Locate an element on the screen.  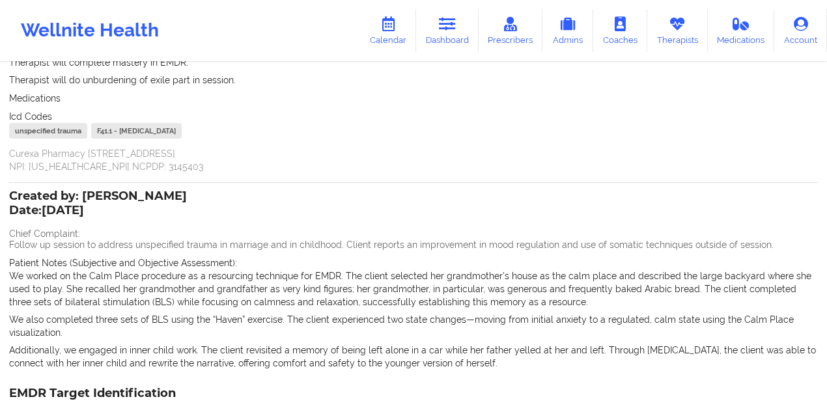
span: Medications is located at coordinates (35, 98).